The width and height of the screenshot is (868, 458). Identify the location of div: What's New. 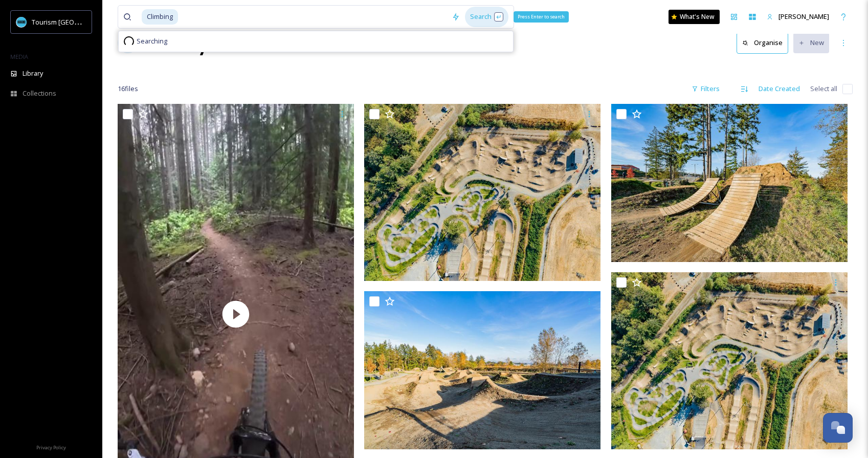
(694, 17).